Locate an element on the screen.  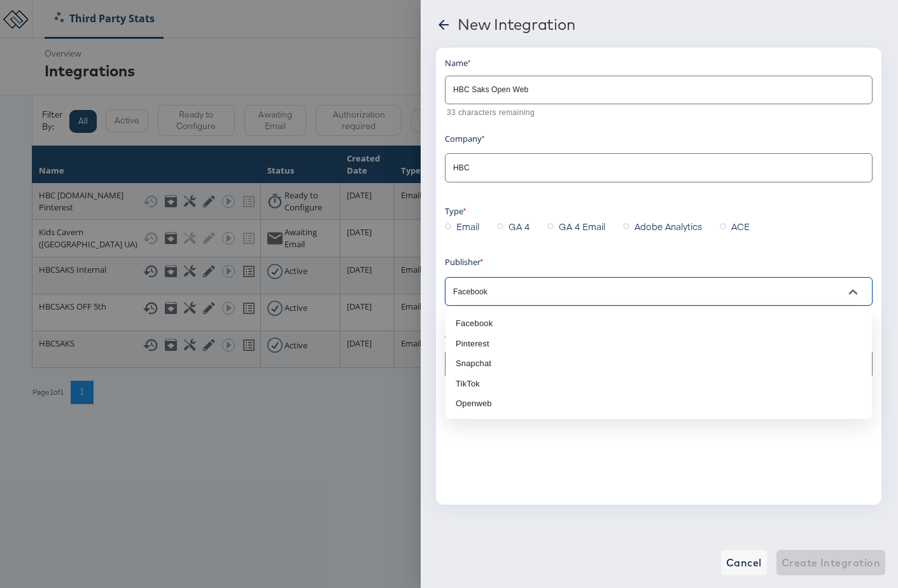
button: Cancel is located at coordinates (744, 563).